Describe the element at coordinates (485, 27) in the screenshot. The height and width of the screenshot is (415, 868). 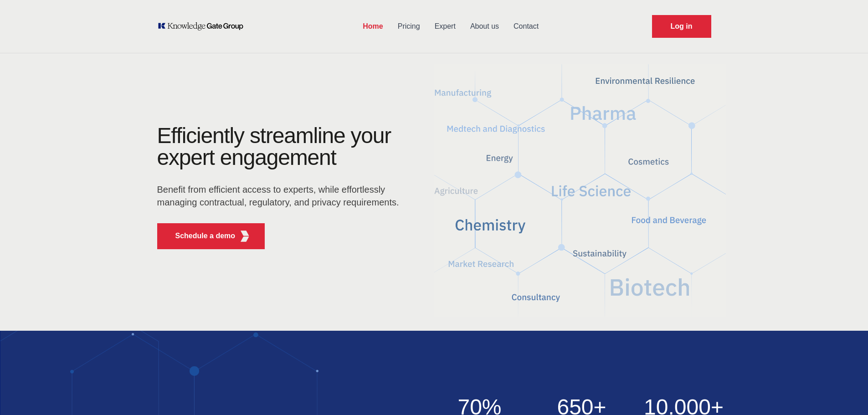
I see `a: About us` at that location.